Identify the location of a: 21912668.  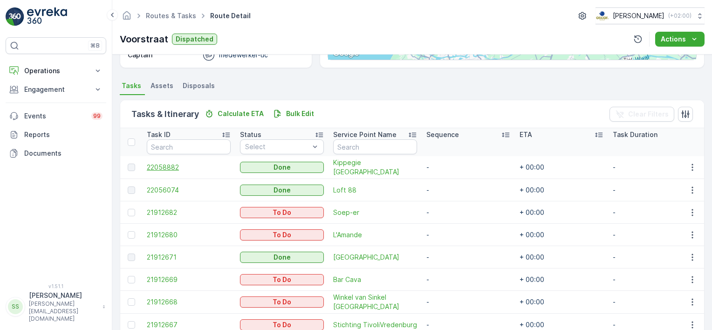
(189, 302).